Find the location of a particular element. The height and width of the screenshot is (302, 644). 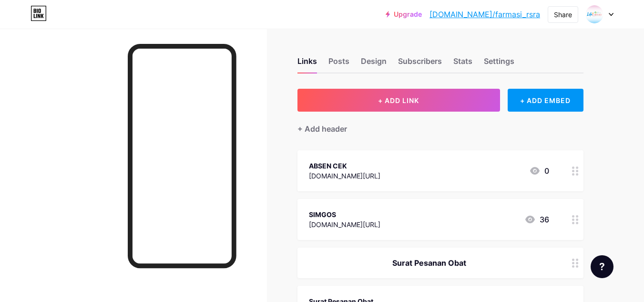

div: Design is located at coordinates (374, 64).